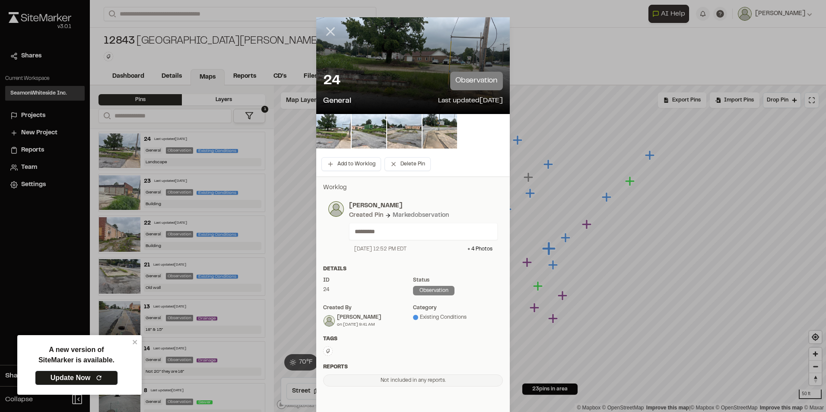 This screenshot has width=826, height=412. I want to click on div: ID, so click(368, 280).